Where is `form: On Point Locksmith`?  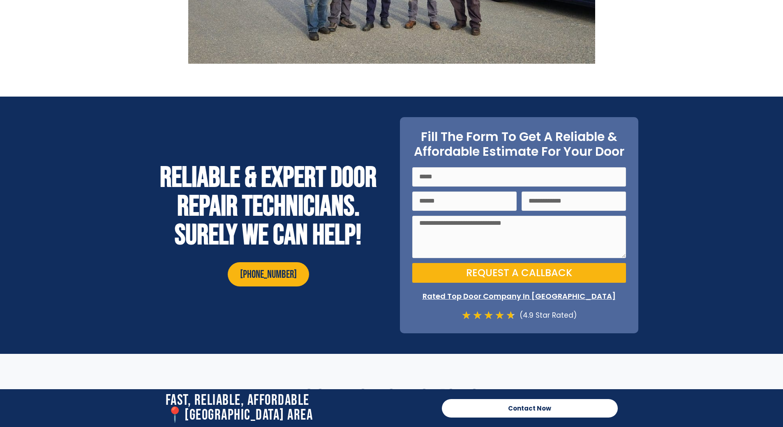 form: On Point Locksmith is located at coordinates (519, 228).